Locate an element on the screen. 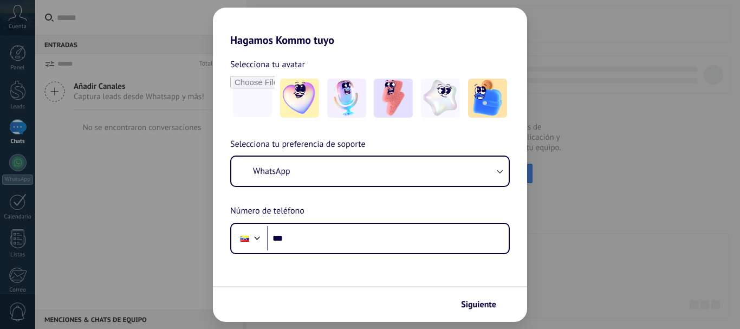 Image resolution: width=740 pixels, height=329 pixels. span: Número de teléfono is located at coordinates (267, 211).